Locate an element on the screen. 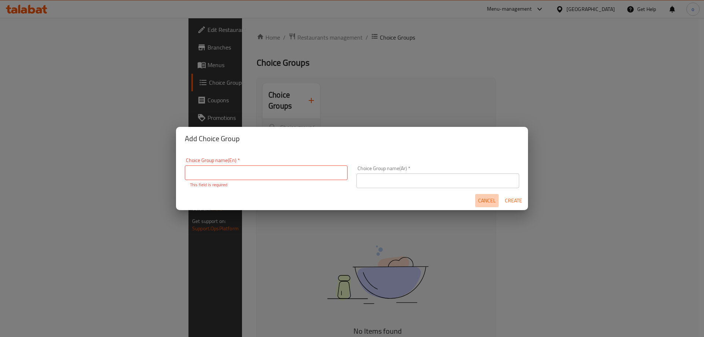 The width and height of the screenshot is (704, 337). p: This field is required is located at coordinates (266, 185).